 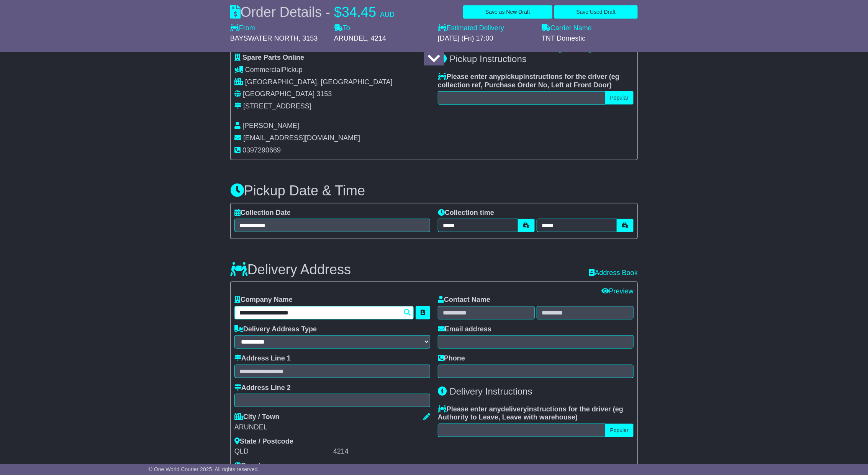 What do you see at coordinates (308, 39) in the screenshot?
I see `span: , 3153` at bounding box center [308, 39].